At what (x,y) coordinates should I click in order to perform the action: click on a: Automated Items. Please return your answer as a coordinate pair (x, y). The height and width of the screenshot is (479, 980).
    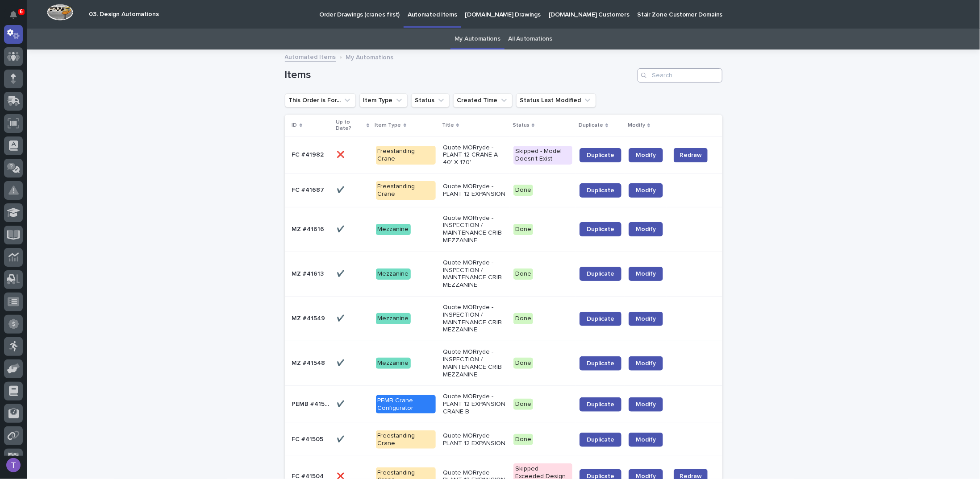
    Looking at the image, I should click on (310, 56).